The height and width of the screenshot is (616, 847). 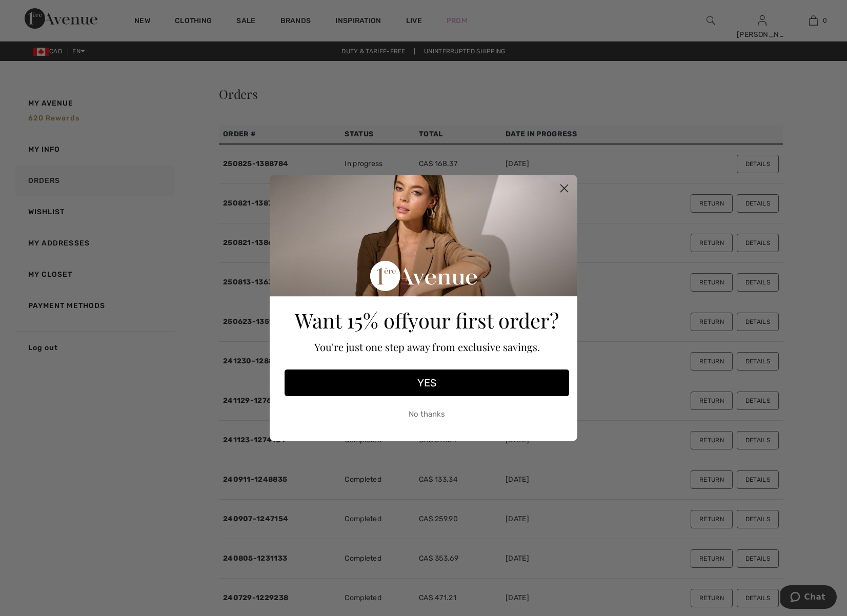 I want to click on span: You're just one step away from exclusive savings., so click(x=427, y=347).